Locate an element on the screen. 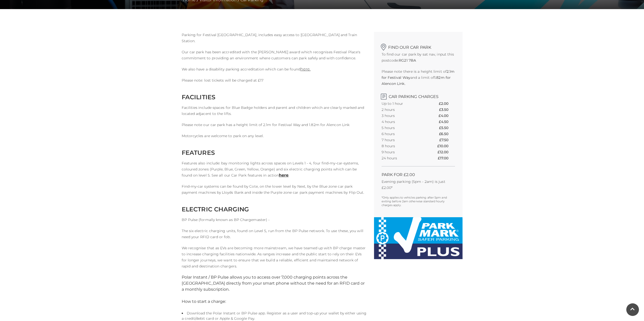 The width and height of the screenshot is (644, 321). th: 7 hours is located at coordinates (402, 140).